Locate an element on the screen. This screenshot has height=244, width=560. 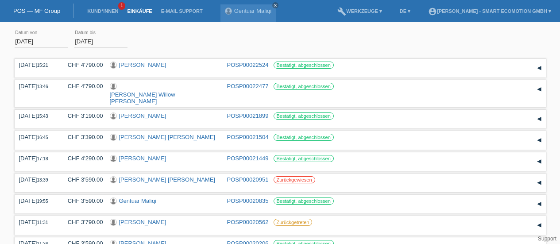
i: build is located at coordinates (342, 12).